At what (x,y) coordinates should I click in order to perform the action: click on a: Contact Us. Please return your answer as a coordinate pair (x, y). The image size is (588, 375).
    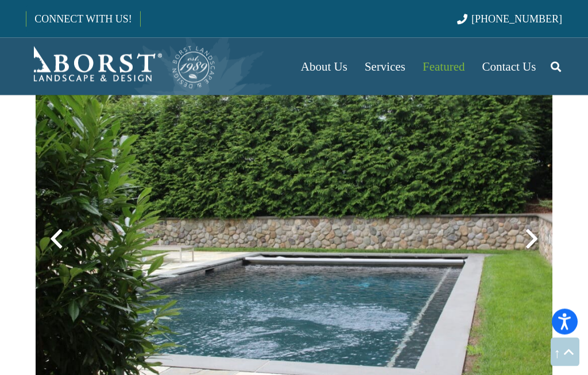
    Looking at the image, I should click on (509, 67).